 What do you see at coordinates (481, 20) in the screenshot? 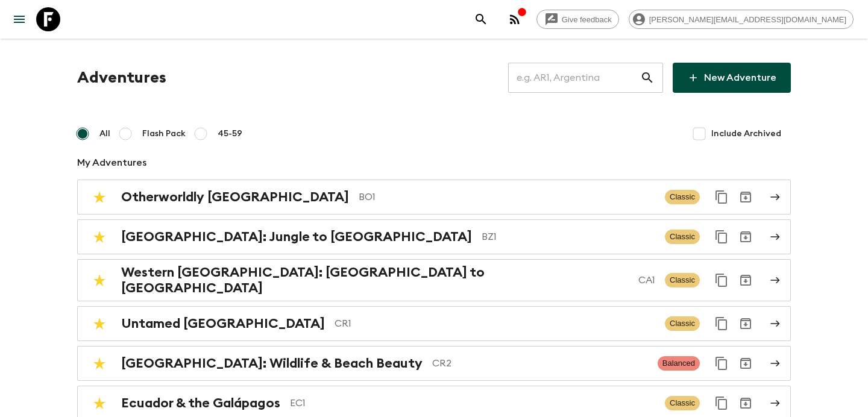
I see `button: search adventures` at bounding box center [481, 20].